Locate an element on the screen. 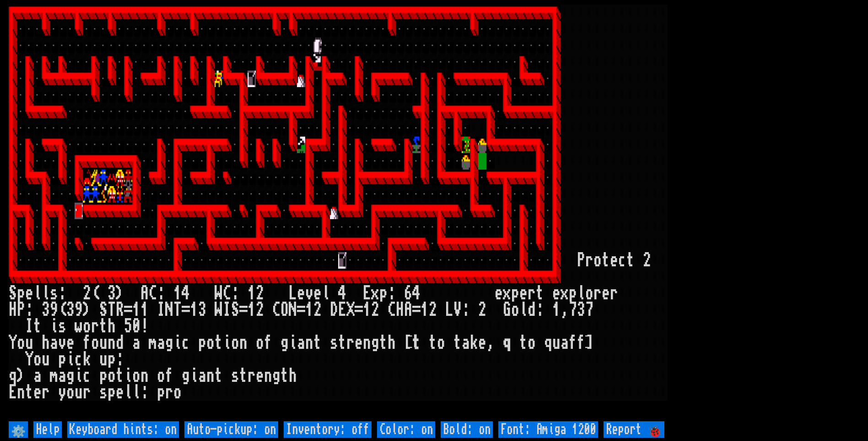  div: c is located at coordinates (623, 260).